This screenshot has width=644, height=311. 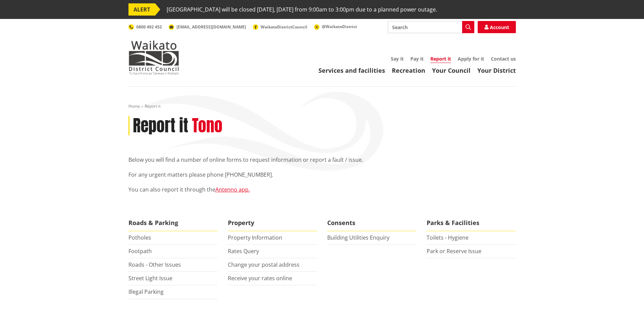 I want to click on a: 0800 492 452, so click(x=145, y=27).